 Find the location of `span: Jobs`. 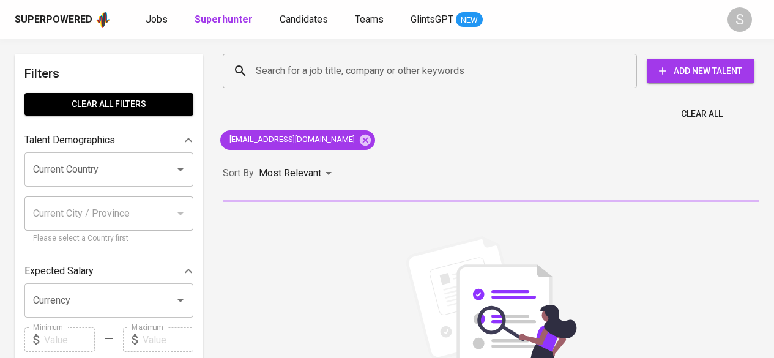

span: Jobs is located at coordinates (157, 19).